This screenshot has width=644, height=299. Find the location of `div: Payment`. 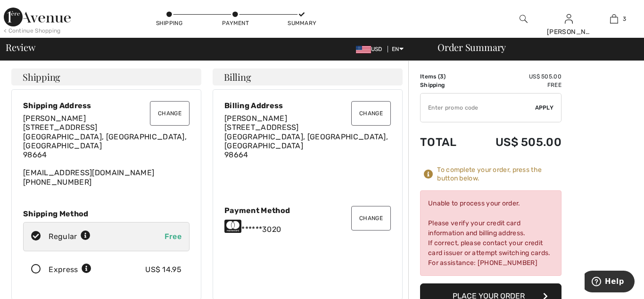

div: Payment is located at coordinates (236, 23).